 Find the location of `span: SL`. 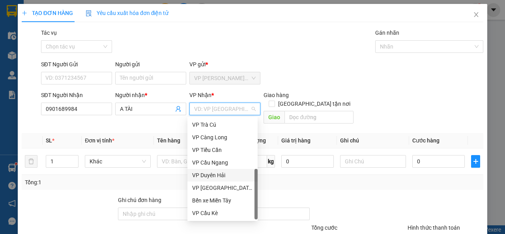

span: SL is located at coordinates (49, 140).